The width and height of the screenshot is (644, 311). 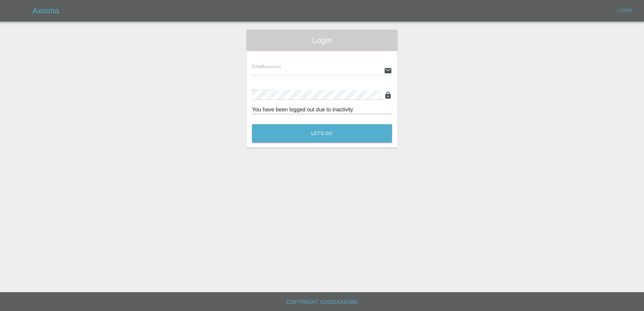 I want to click on a: Login, so click(x=625, y=11).